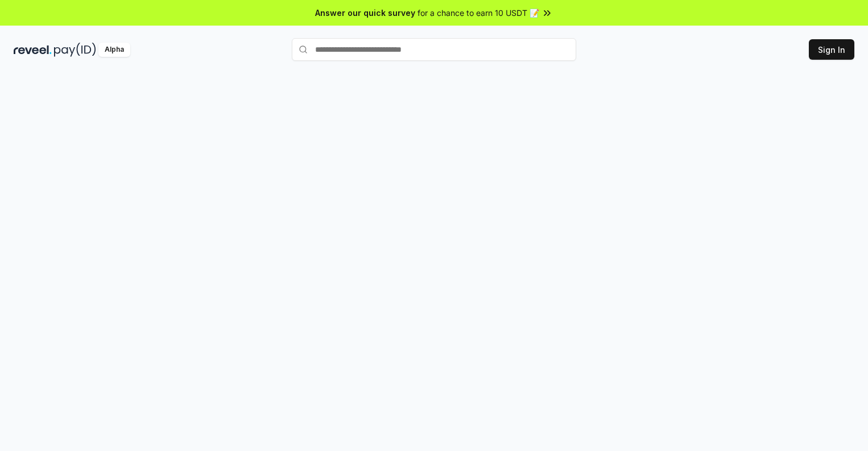  I want to click on span: for a chance to earn 10 USDT 📝, so click(478, 13).